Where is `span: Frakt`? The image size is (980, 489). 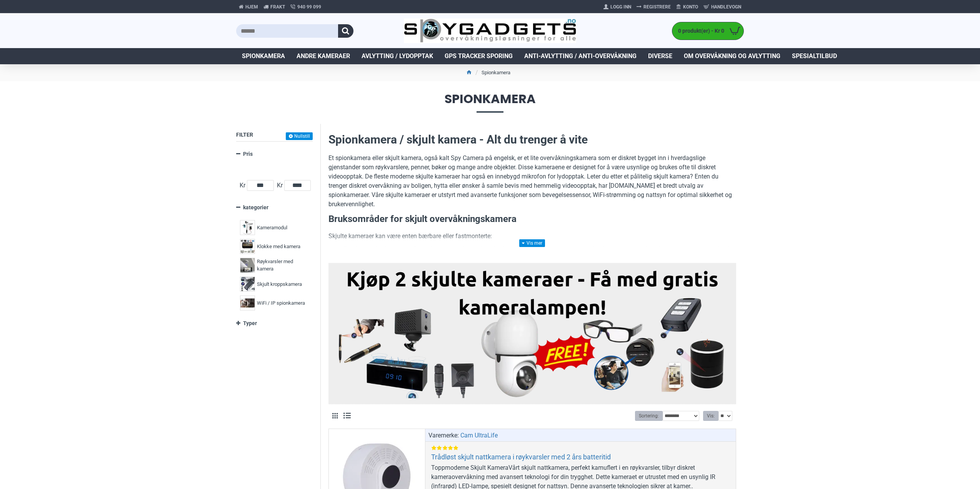
span: Frakt is located at coordinates (278, 7).